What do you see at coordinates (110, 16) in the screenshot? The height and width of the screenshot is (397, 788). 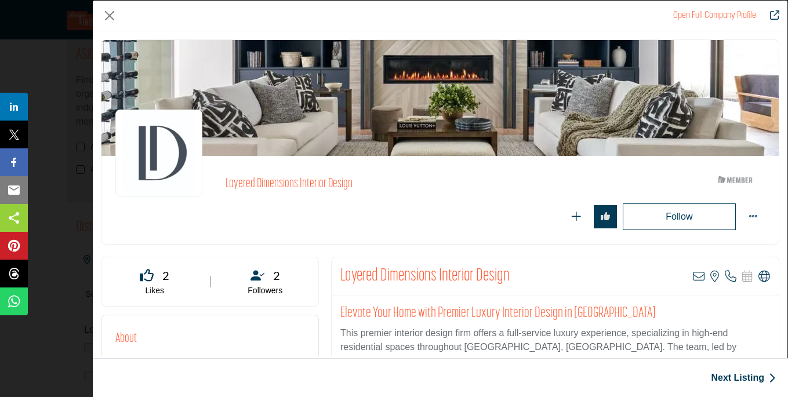 I see `button: Close` at bounding box center [110, 16].